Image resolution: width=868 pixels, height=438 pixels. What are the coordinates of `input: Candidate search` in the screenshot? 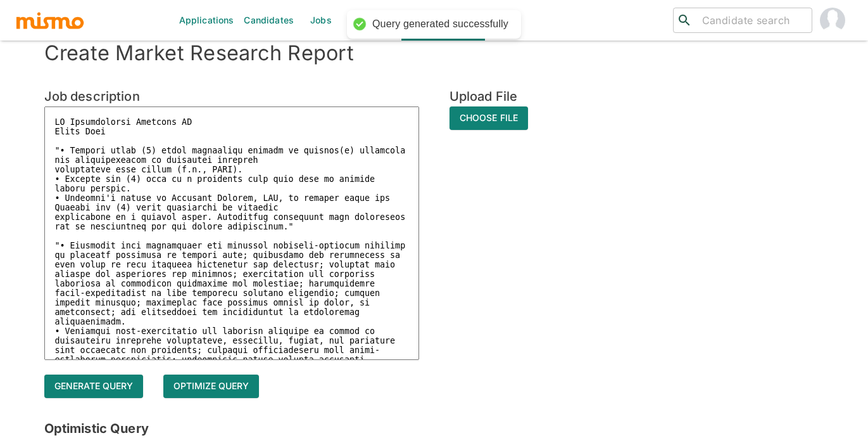 It's located at (753, 20).